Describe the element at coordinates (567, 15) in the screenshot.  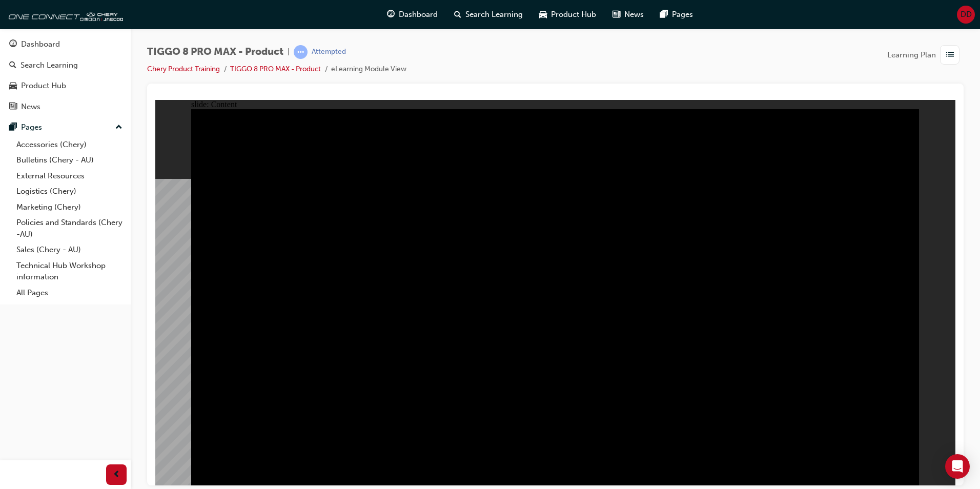
I see `a: car-iconProduct Hub` at that location.